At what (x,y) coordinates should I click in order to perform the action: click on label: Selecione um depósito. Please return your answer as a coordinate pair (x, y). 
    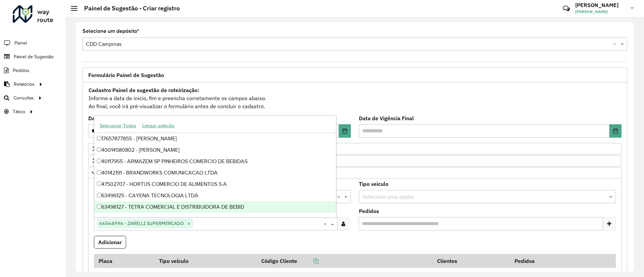
    Looking at the image, I should click on (110, 31).